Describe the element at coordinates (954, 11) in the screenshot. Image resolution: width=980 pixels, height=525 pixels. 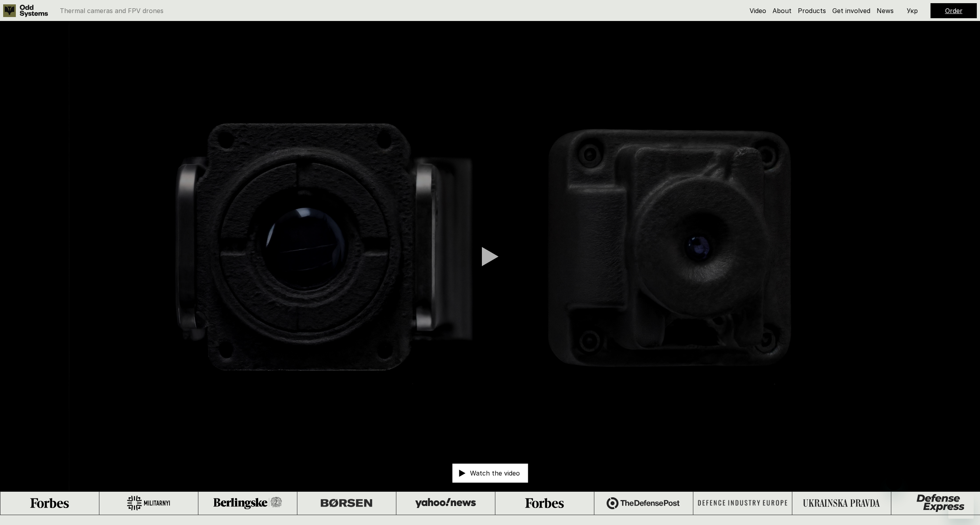
I see `a: Order` at that location.